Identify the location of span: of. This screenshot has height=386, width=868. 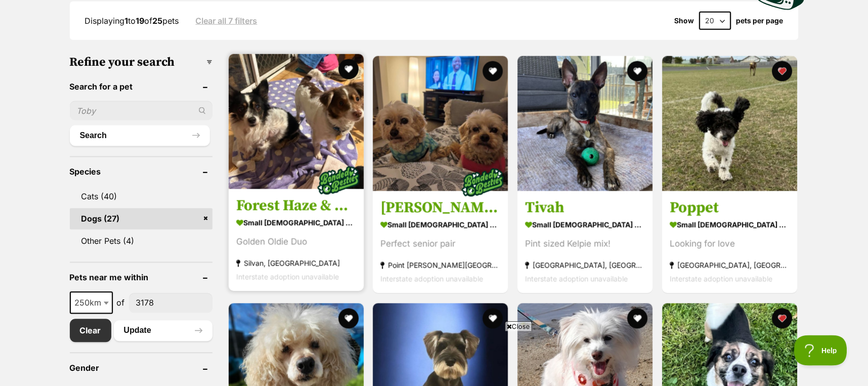
(121, 303).